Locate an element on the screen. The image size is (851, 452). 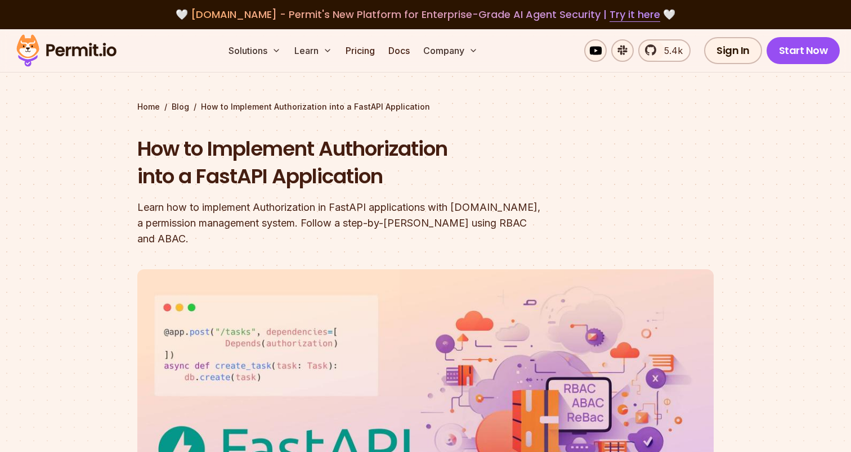
button: Company is located at coordinates (450, 51).